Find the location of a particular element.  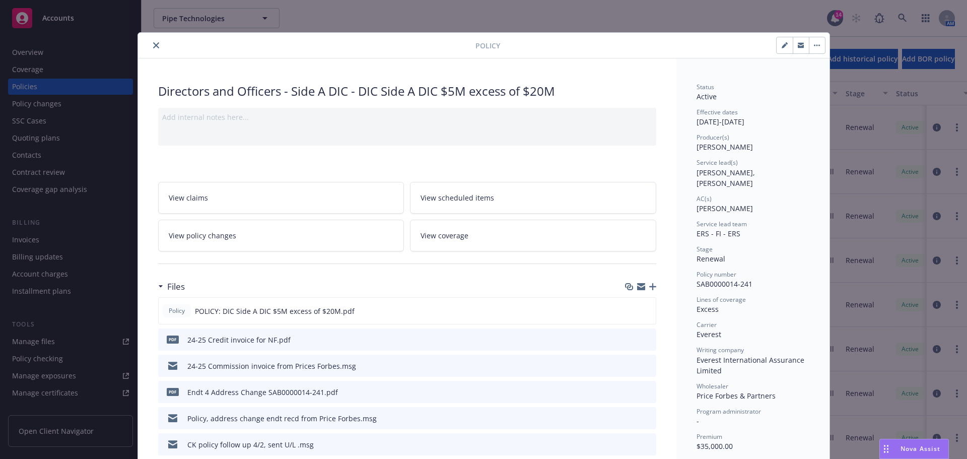

span: POLICY: DIC Side A DIC $5M excess of $20M.pdf is located at coordinates (275, 311).